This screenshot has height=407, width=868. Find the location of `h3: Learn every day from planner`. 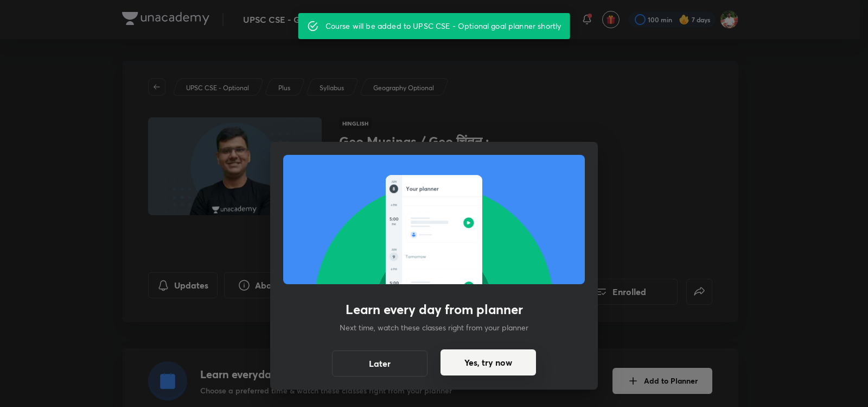

h3: Learn every day from planner is located at coordinates (434, 309).